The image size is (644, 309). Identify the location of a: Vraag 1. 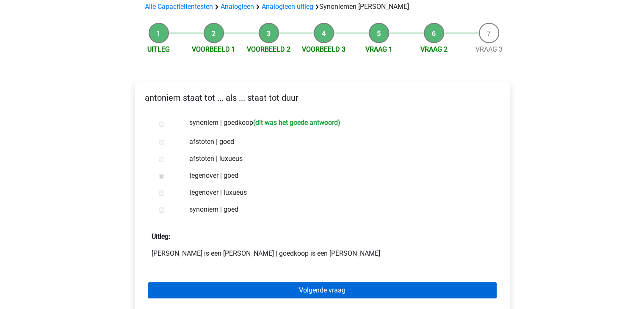
(379, 49).